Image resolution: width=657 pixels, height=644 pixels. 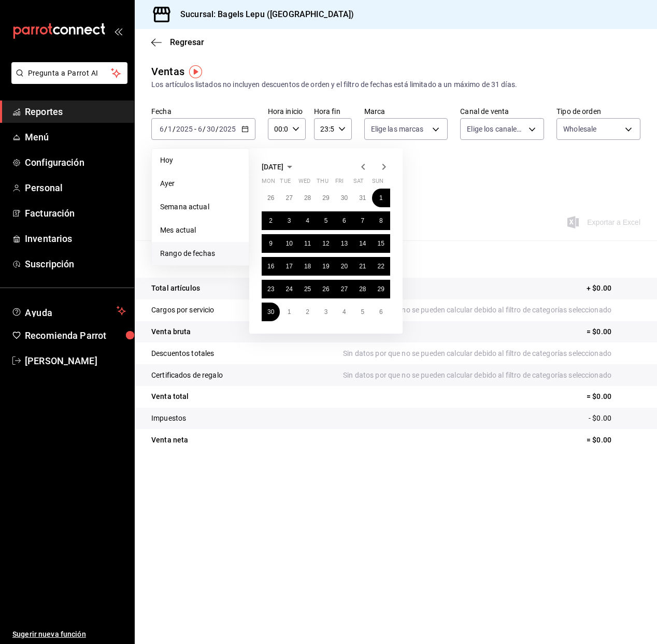 What do you see at coordinates (378, 183) in the screenshot?
I see `abbr: Sunday` at bounding box center [378, 183].